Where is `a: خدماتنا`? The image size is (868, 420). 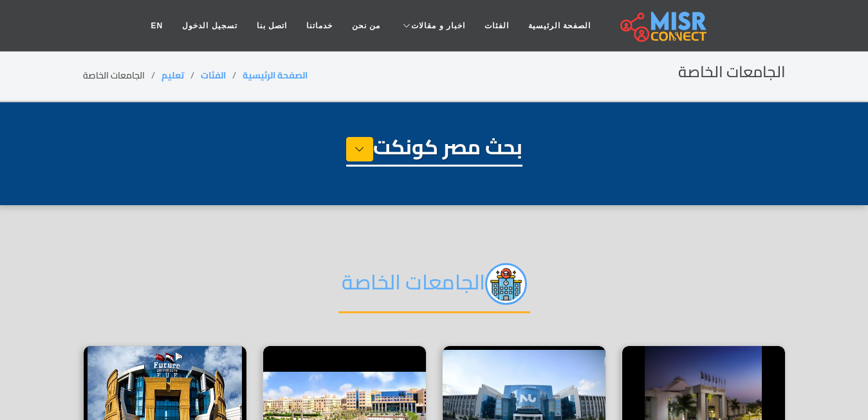
a: خدماتنا is located at coordinates (319, 26).